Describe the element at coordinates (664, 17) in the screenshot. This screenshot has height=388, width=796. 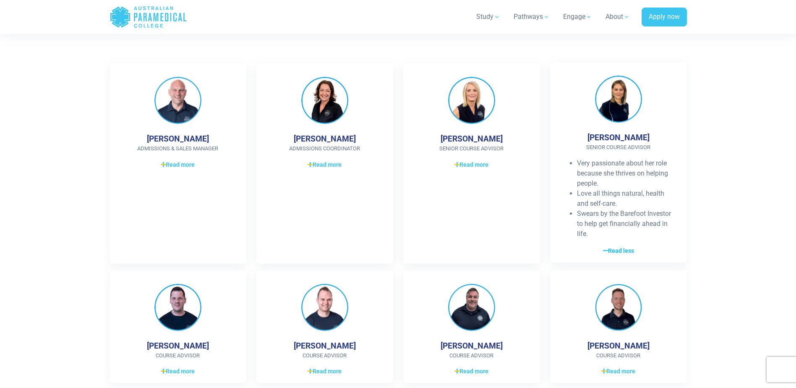
I see `a: Apply now` at that location.